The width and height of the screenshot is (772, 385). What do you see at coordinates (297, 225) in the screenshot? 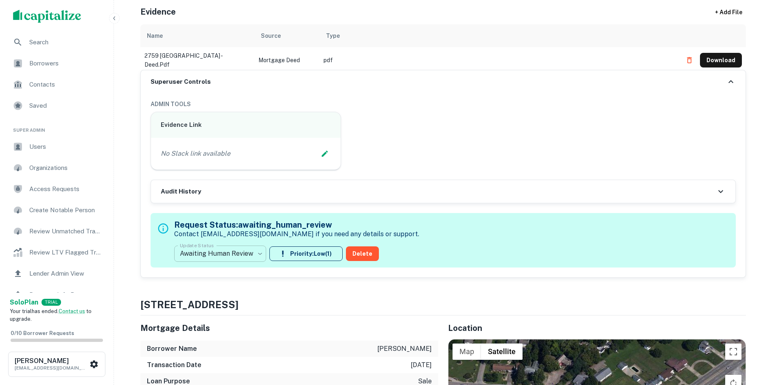
I see `h5: Request Status: awaiting_human_review` at bounding box center [297, 225].